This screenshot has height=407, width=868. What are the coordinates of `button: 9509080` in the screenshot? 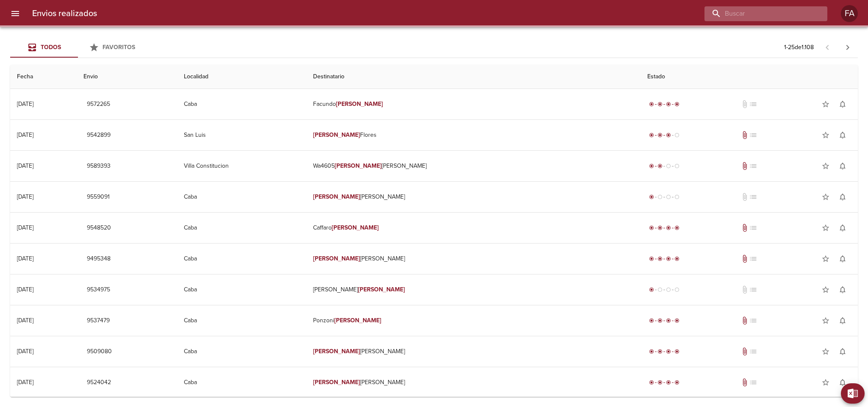 It's located at (99, 351).